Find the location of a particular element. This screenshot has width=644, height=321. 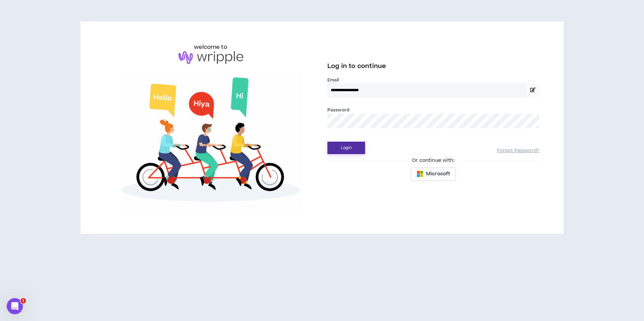

button: Microsoft is located at coordinates (433, 174).